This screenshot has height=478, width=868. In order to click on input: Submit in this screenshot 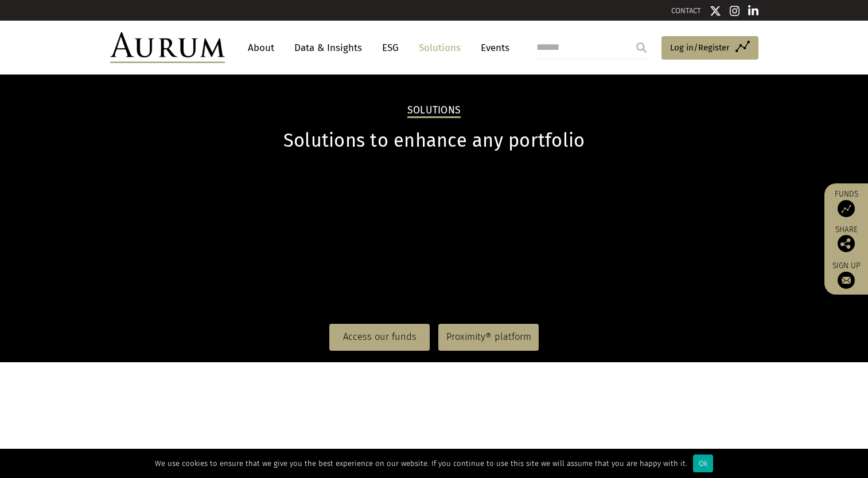, I will do `click(642, 47)`.